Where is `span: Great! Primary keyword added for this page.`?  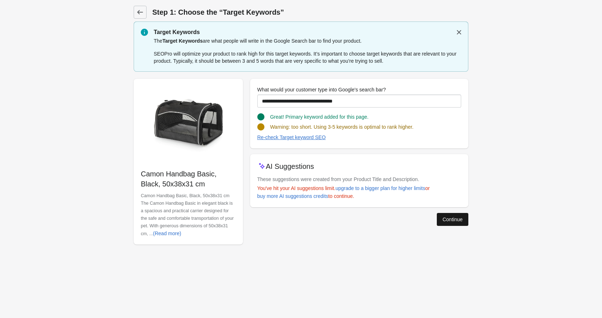 span: Great! Primary keyword added for this page. is located at coordinates (319, 117).